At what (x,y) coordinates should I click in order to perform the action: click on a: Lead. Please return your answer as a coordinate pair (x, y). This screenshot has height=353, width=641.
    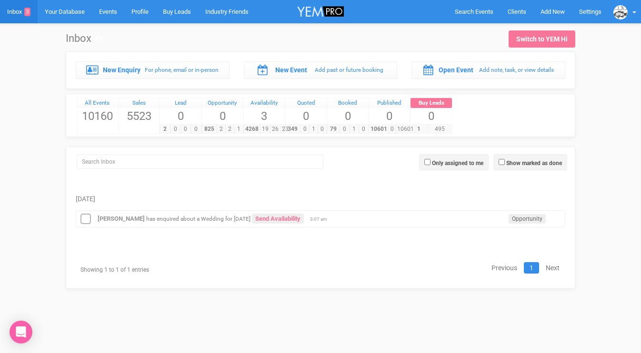
    Looking at the image, I should click on (180, 103).